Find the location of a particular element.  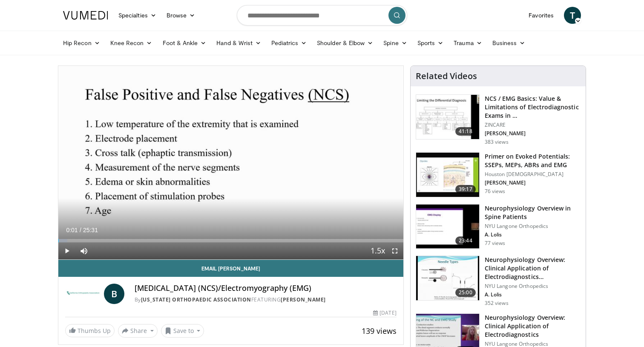

img: 6a162036-f55b-47dc-bfbb-e08c5721029a.150x105_q85_crop-smart_upscale.jpg is located at coordinates (447, 117).